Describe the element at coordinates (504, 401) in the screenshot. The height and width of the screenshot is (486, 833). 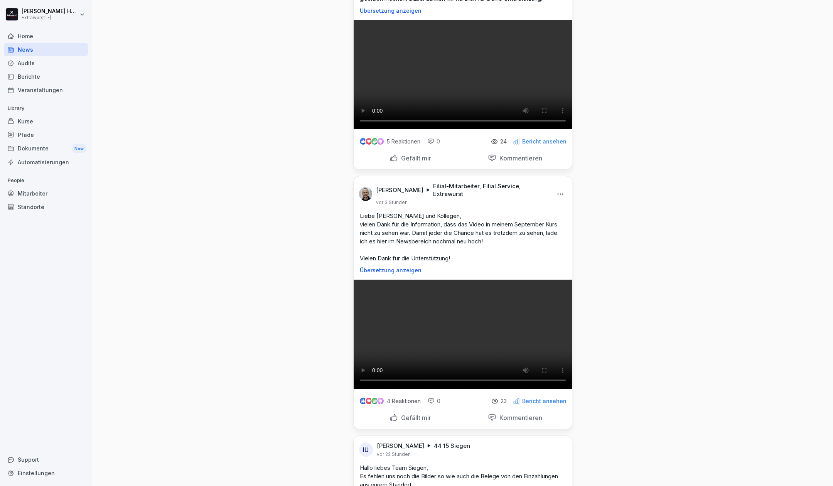
I see `p: 23` at that location.